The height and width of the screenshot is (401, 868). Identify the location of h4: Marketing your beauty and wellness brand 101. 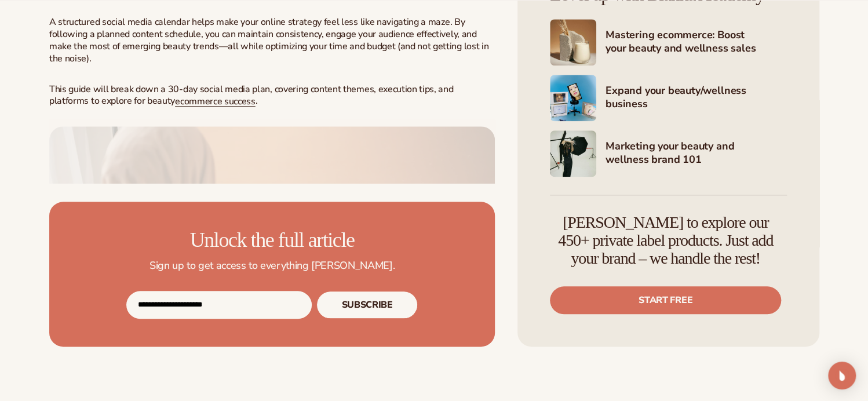
(696, 153).